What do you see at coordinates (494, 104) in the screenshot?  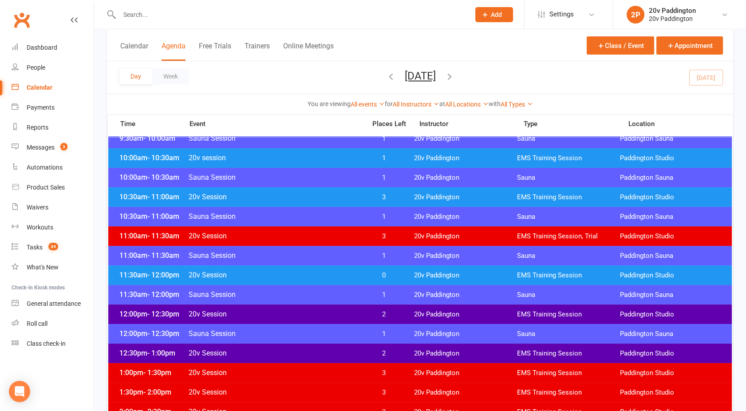 I see `strong: with` at bounding box center [494, 104].